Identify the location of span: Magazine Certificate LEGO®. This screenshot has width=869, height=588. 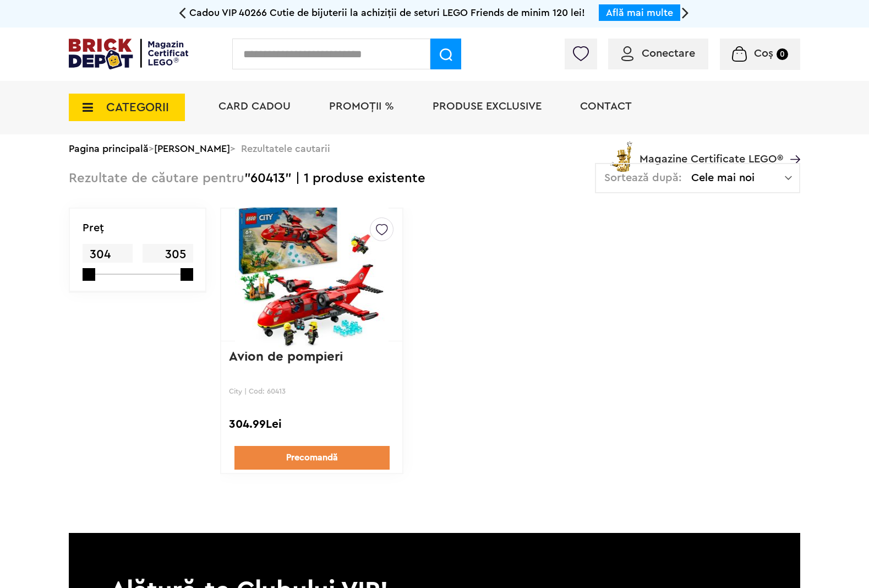
(711, 152).